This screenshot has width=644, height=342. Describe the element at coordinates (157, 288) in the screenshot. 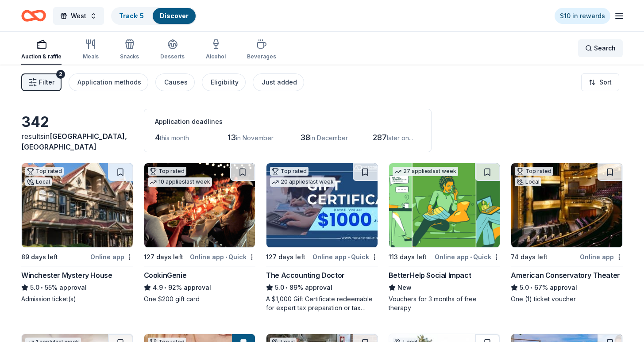

I see `span: 4.9` at that location.